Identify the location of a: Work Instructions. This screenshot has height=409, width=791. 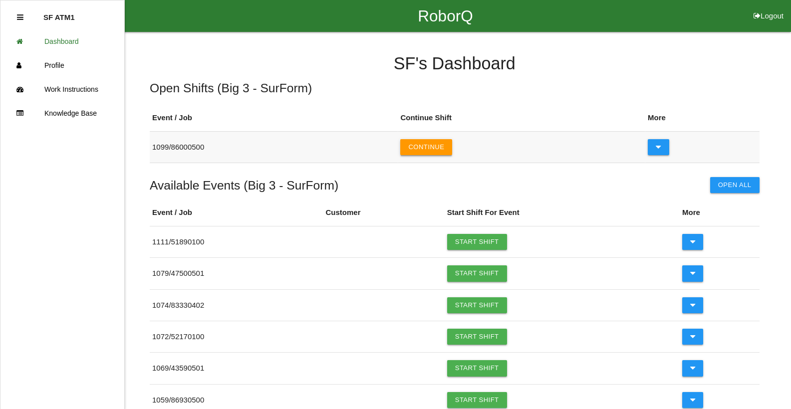
(62, 89).